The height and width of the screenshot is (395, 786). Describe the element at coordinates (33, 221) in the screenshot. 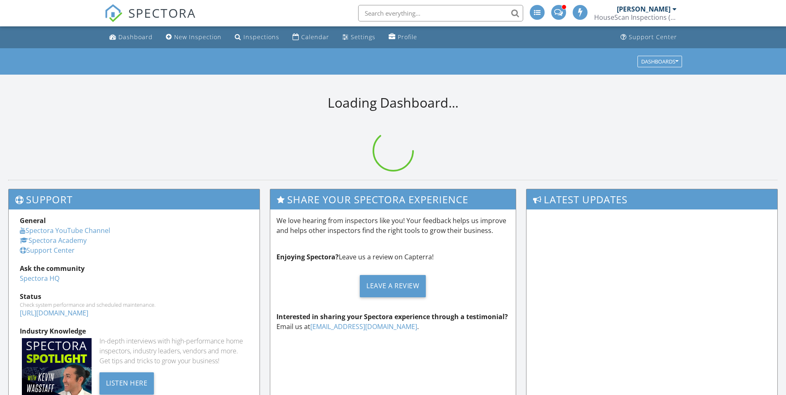

I see `strong: General` at that location.